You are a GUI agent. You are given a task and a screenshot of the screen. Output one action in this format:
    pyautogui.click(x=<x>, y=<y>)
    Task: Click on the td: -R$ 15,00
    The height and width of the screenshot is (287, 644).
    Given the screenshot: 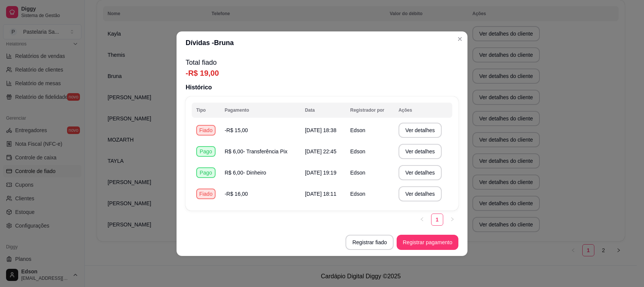 What is the action you would take?
    pyautogui.click(x=260, y=130)
    